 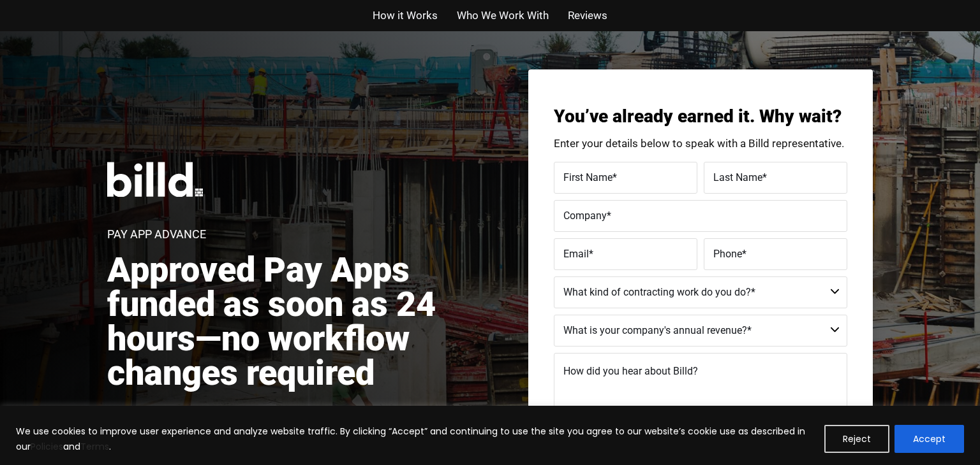 What do you see at coordinates (156, 235) in the screenshot?
I see `h1: Pay App Advance` at bounding box center [156, 235].